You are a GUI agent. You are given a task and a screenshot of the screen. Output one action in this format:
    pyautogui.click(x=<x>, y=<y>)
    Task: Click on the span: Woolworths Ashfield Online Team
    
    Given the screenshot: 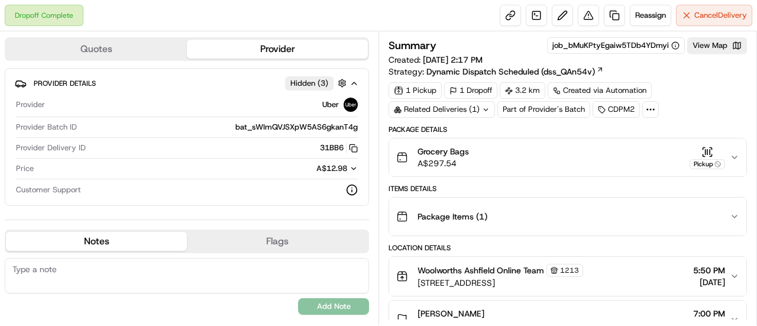 What is the action you would take?
    pyautogui.click(x=481, y=270)
    